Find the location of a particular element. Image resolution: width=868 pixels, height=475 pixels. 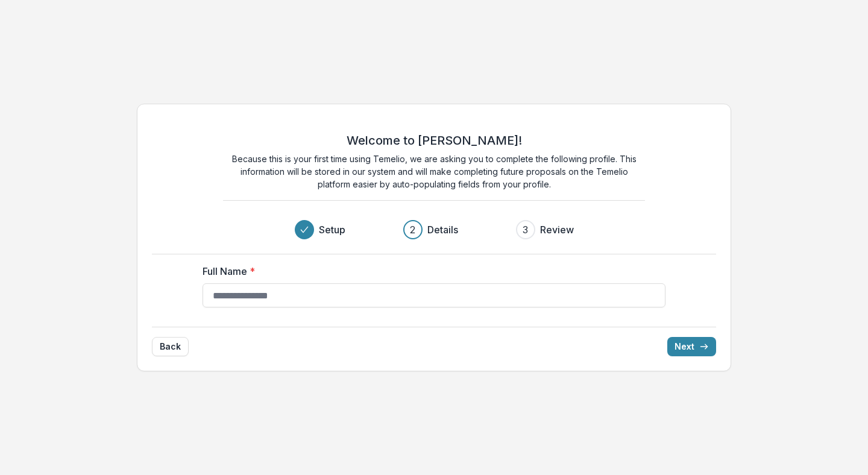

p: Because this is your first time using Temelio, we are asking you to complete the following profil... is located at coordinates (434, 171).